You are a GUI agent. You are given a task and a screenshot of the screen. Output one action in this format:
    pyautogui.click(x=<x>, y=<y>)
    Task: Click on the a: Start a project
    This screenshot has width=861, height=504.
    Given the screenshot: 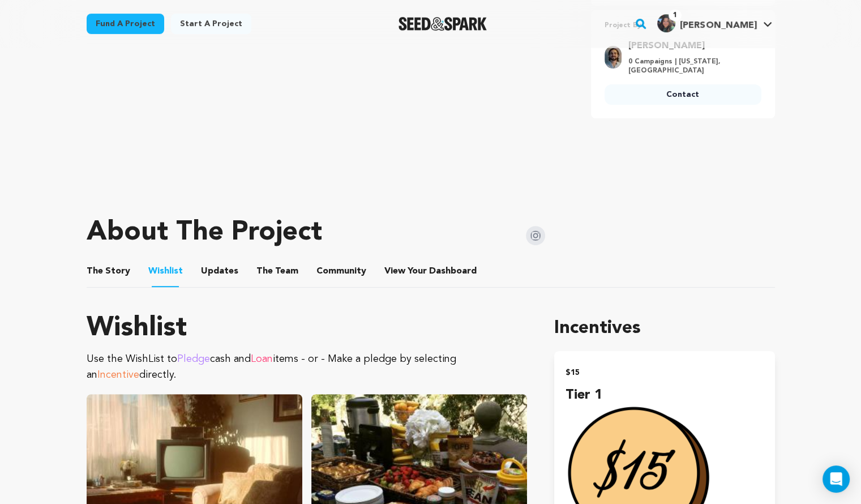 What is the action you would take?
    pyautogui.click(x=211, y=24)
    